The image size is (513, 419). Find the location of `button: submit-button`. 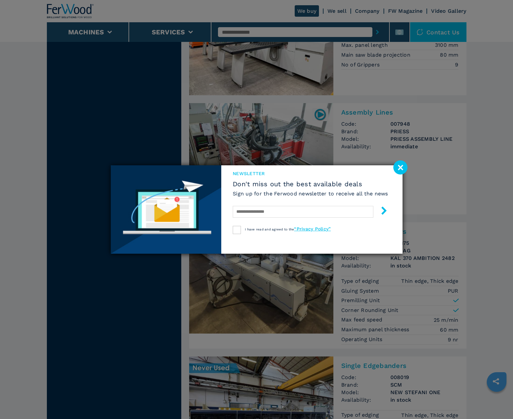

button: submit-button is located at coordinates (380, 212).